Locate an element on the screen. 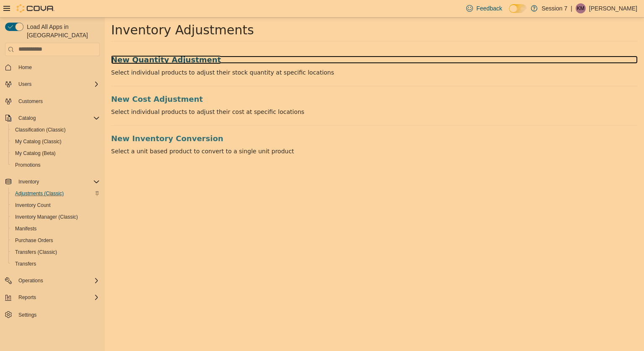 The image size is (644, 351). p: Select individual products to adjust their cost at specific locations is located at coordinates (269, 94).